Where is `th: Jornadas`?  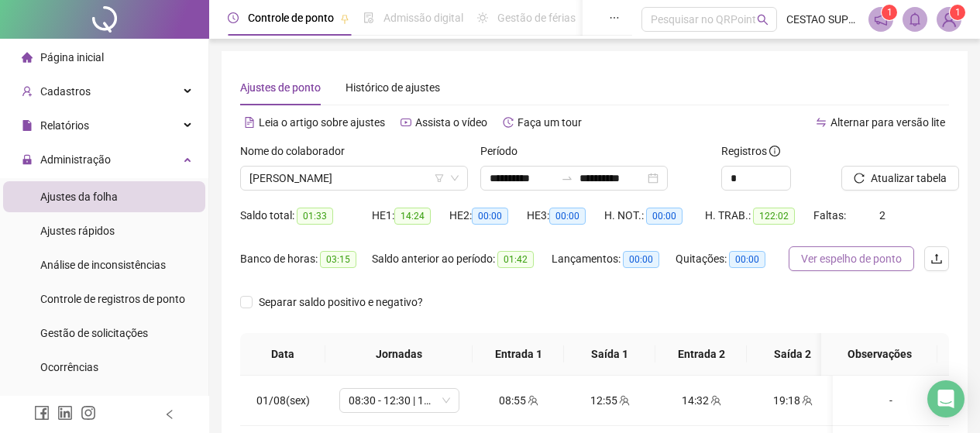 th: Jornadas is located at coordinates (399, 354).